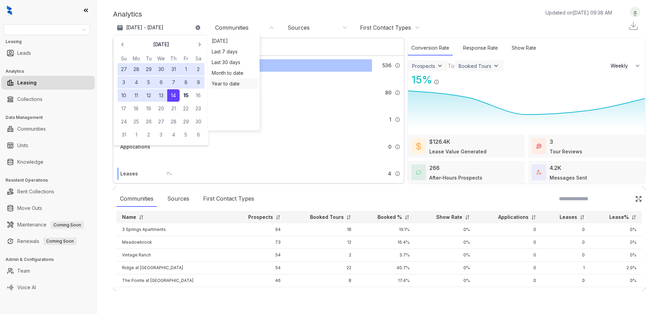 The width and height of the screenshot is (662, 314). I want to click on td: 2, so click(321, 255).